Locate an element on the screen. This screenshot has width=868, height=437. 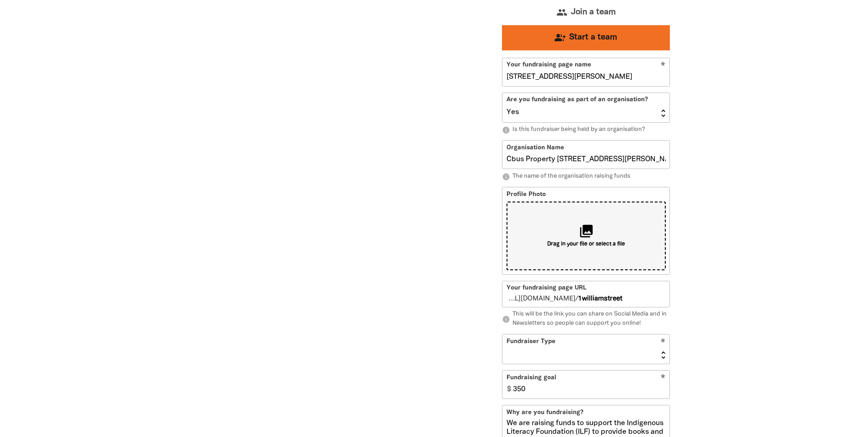
i: collections is located at coordinates (585, 230).